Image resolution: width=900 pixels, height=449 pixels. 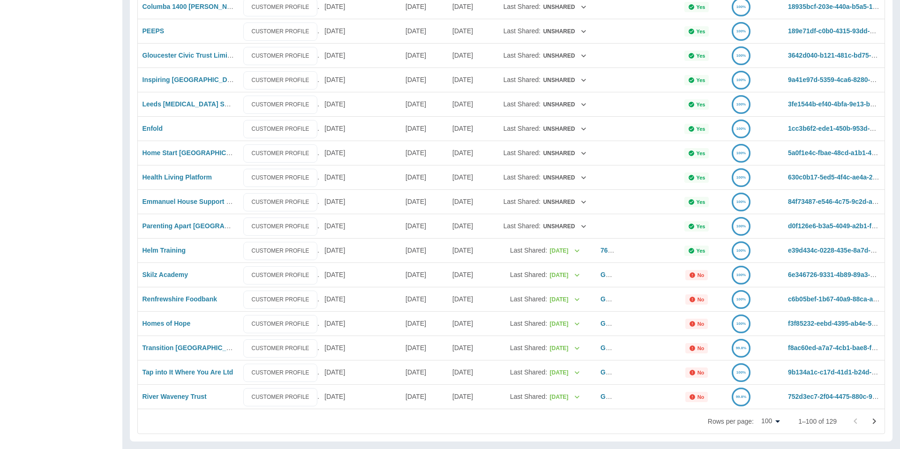 What do you see at coordinates (190, 55) in the screenshot?
I see `a: Gloucester Civic Trust Limited` at bounding box center [190, 55].